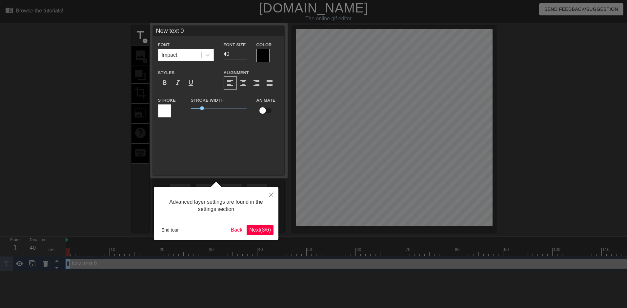 The image size is (627, 308). Describe the element at coordinates (216, 206) in the screenshot. I see `div: Advanced layer settings are found in the settings section` at that location.